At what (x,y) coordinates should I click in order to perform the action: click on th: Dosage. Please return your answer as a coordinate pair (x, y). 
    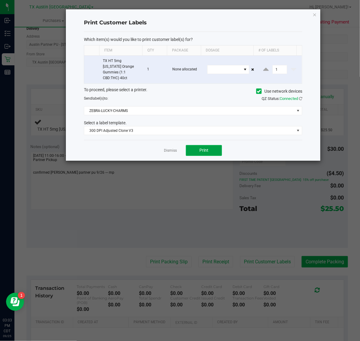
    Looking at the image, I should click on (227, 51).